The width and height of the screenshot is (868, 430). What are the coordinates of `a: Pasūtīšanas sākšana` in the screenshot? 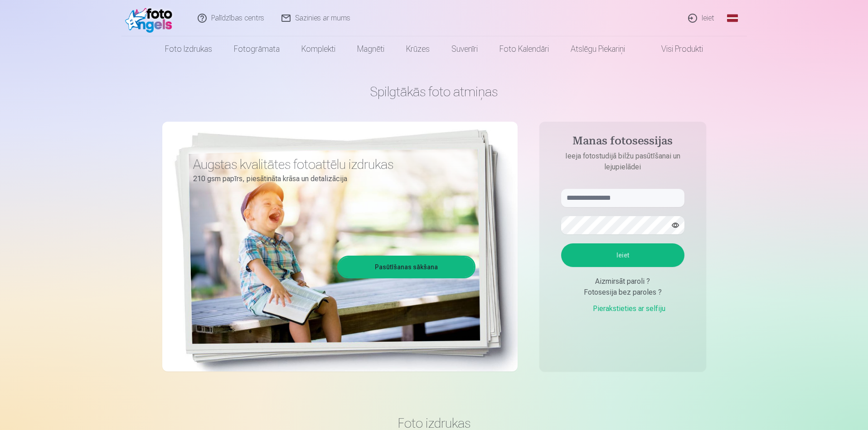 It's located at (406, 267).